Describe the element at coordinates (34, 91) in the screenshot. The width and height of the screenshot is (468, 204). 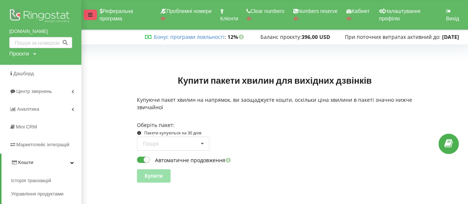
I see `span: Центр звернень` at that location.